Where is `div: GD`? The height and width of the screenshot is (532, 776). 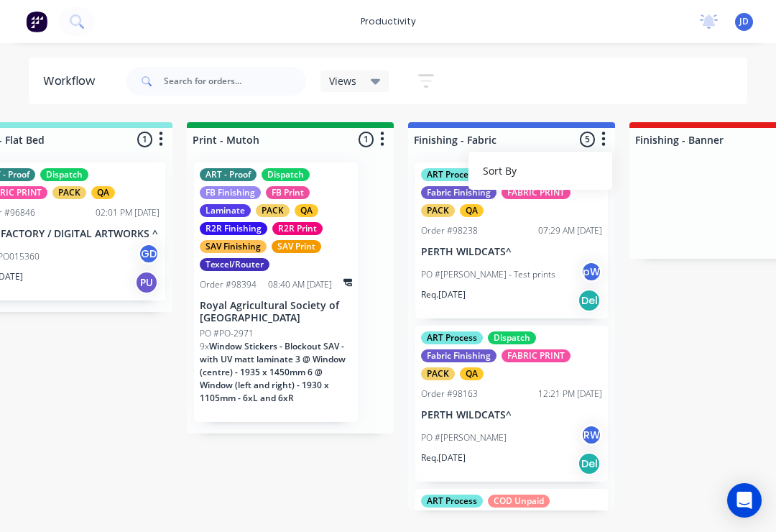 div: GD is located at coordinates (149, 254).